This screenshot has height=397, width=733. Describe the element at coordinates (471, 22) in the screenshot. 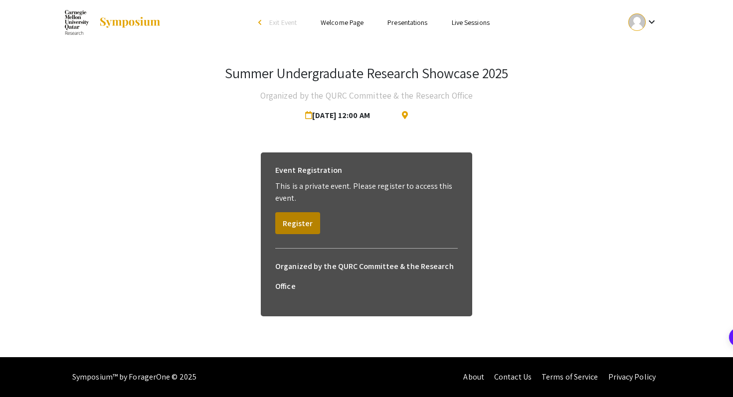

I see `a: Live Sessions` at that location.